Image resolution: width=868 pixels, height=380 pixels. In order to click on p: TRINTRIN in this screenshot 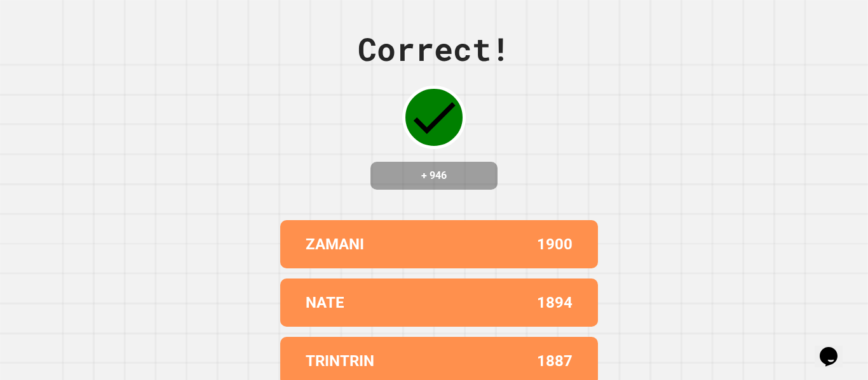, I will do `click(340, 361)`.